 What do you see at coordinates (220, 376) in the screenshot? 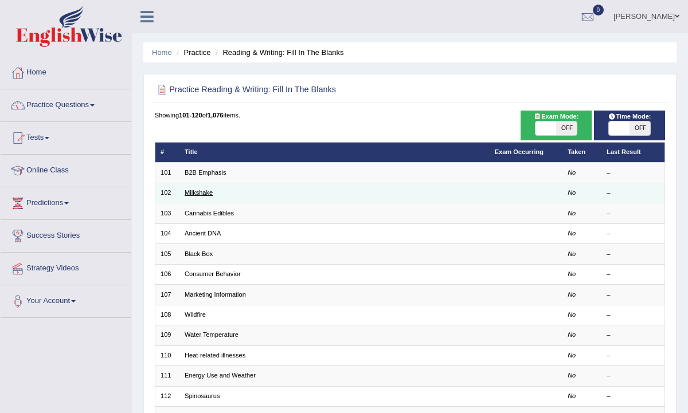
I see `a: Energy Use and Weather` at bounding box center [220, 376].